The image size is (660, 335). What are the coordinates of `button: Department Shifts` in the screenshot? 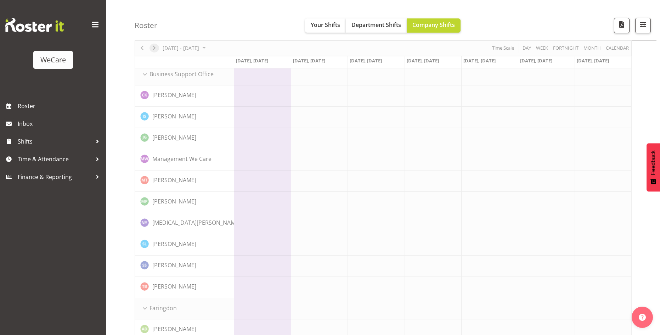 It's located at (376, 26).